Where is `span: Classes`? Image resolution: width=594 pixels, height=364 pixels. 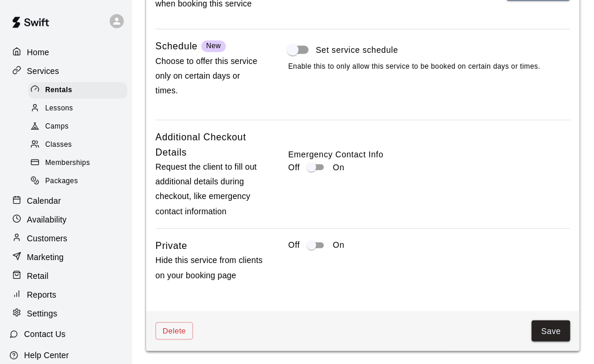
span: Classes is located at coordinates (58, 145).